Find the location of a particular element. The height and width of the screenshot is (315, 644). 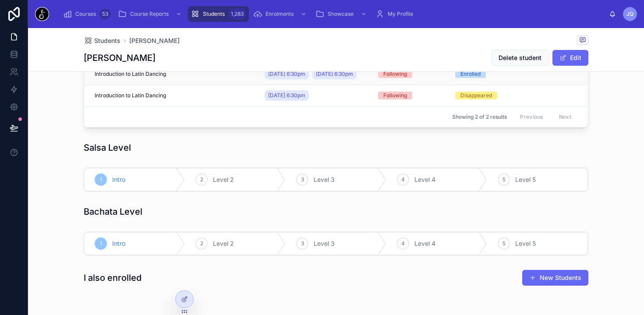

span: Delete student is located at coordinates (520, 58).